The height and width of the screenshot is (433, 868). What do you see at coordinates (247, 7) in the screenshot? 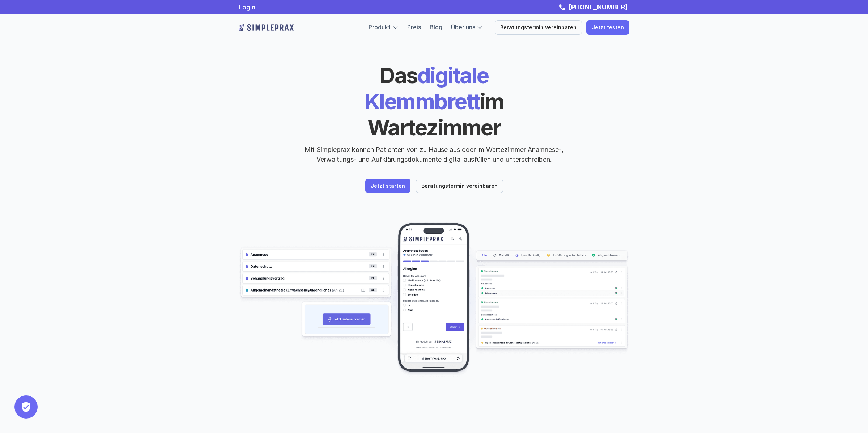
I see `a: Login` at bounding box center [247, 7].